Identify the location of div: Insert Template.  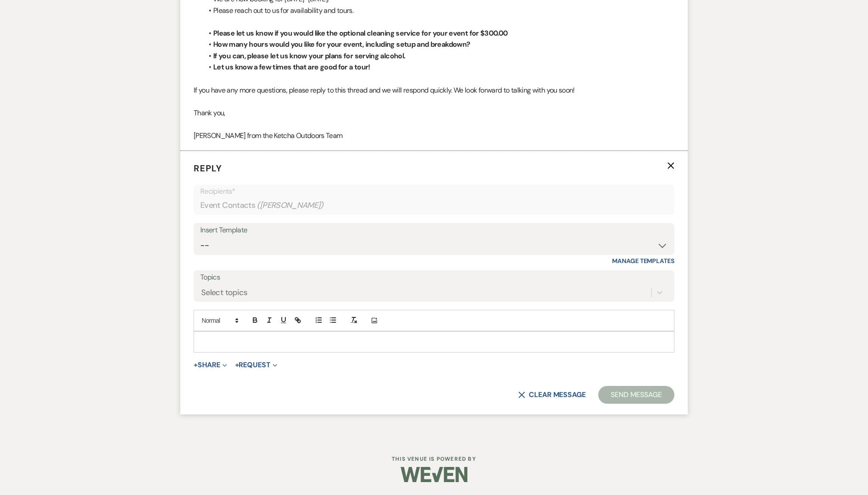
(434, 230).